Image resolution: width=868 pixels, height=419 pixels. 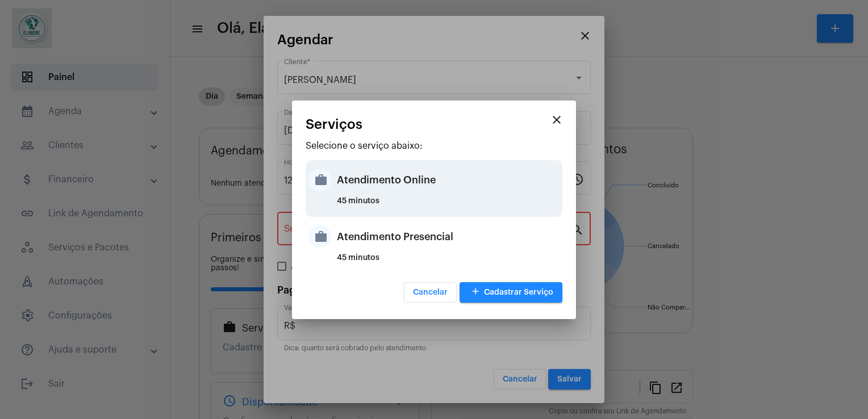 I want to click on mat-icon: add, so click(x=476, y=292).